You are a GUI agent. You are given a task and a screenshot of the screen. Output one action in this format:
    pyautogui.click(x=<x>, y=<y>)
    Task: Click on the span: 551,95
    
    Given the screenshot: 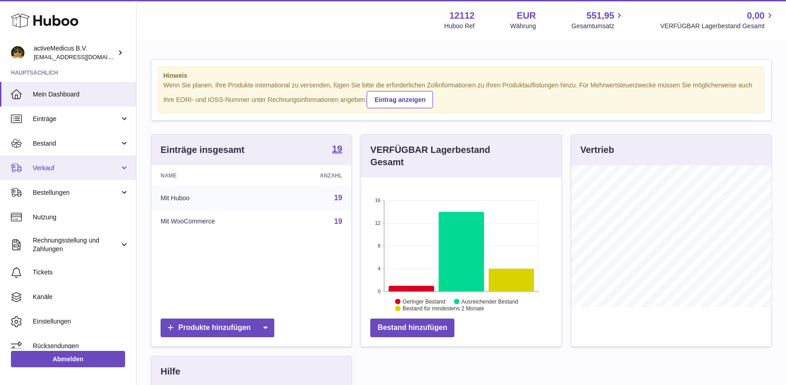 What is the action you would take?
    pyautogui.click(x=600, y=15)
    